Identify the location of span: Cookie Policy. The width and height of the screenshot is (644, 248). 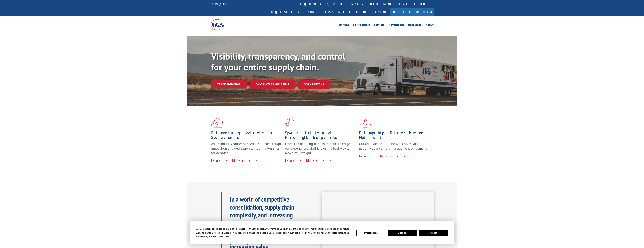
(300, 233).